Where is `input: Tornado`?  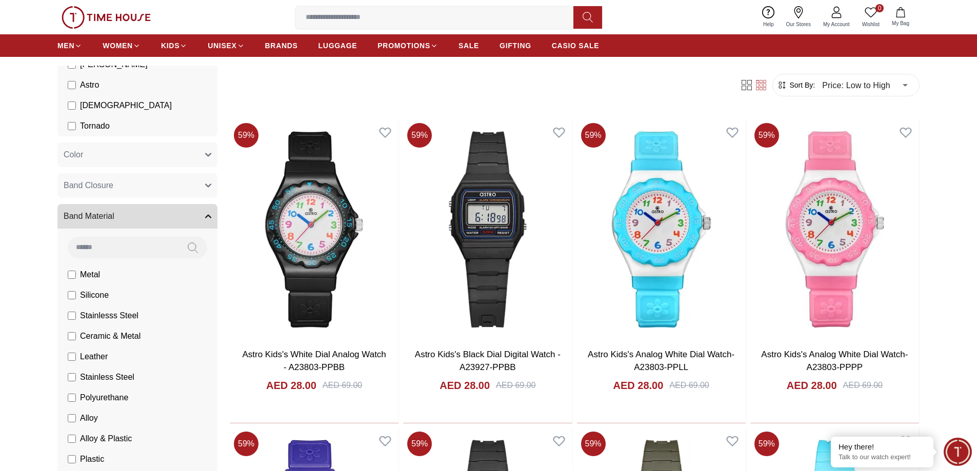 input: Tornado is located at coordinates (72, 126).